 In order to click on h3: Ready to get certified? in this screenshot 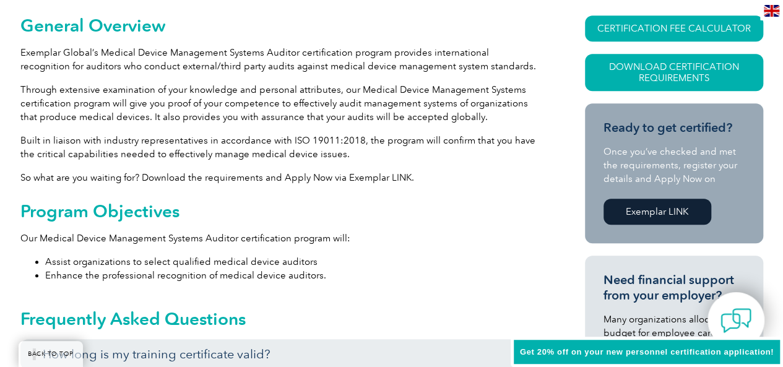, I will do `click(674, 127)`.